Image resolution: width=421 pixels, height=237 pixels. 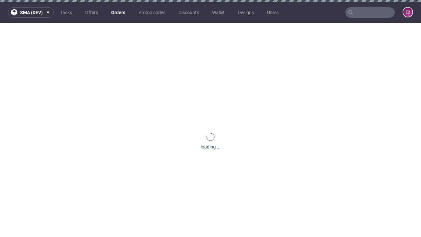 What do you see at coordinates (91, 13) in the screenshot?
I see `a: Offers` at bounding box center [91, 13].